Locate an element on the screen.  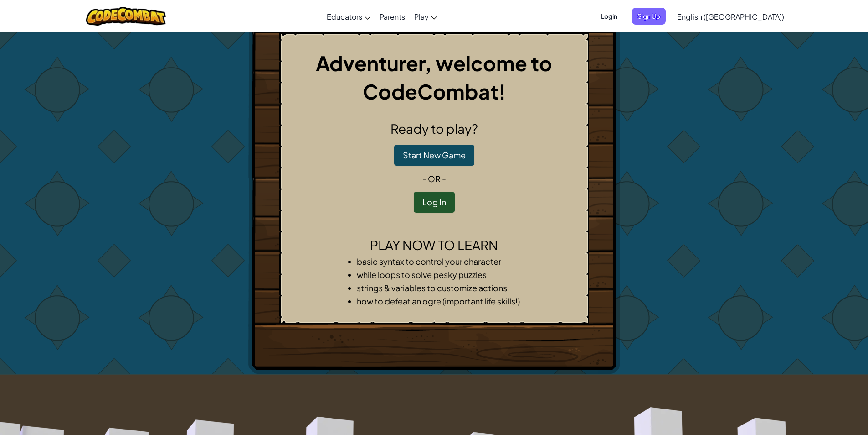
button: Start New Game is located at coordinates (435, 155).